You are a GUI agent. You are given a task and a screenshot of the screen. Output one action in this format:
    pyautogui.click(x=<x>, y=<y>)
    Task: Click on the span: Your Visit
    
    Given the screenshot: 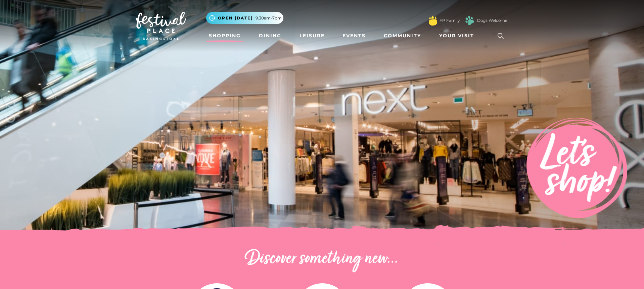 What is the action you would take?
    pyautogui.click(x=456, y=36)
    